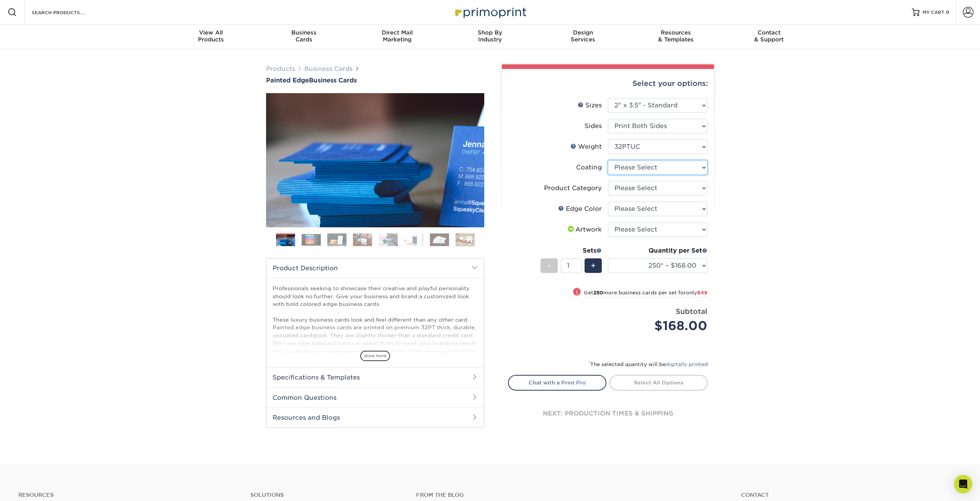 The width and height of the screenshot is (980, 501). I want to click on a: Business Cards, so click(329, 69).